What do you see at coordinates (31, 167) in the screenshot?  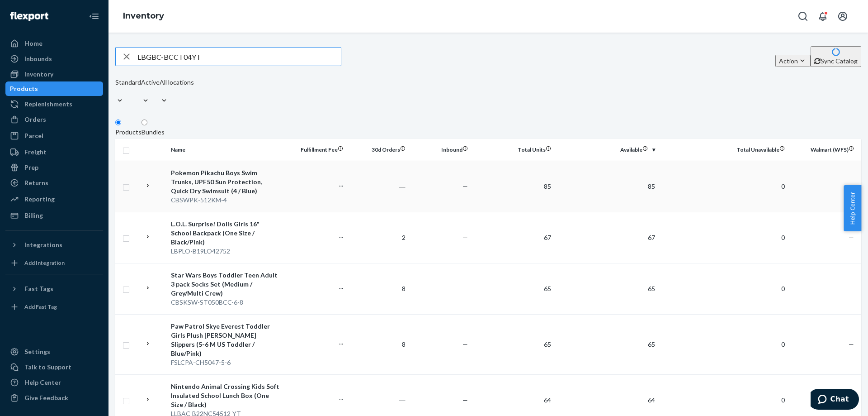 I see `div: Prep` at bounding box center [31, 167].